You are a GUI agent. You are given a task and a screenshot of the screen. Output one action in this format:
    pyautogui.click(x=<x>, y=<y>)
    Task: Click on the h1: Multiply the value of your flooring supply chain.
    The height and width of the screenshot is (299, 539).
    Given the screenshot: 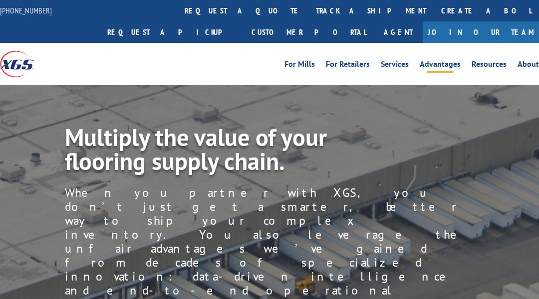 What is the action you would take?
    pyautogui.click(x=267, y=152)
    